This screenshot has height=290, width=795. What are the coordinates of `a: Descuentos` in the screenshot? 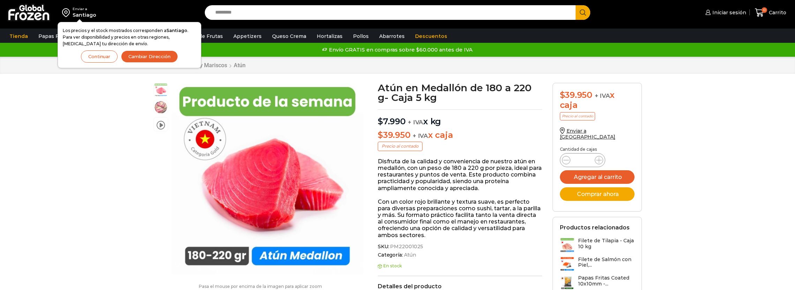 It's located at (431, 36).